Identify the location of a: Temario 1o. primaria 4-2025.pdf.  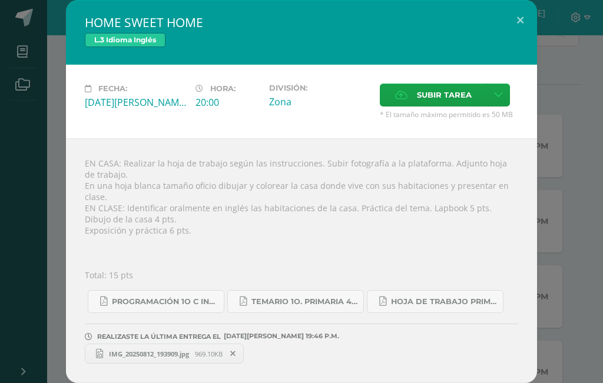
(295, 301).